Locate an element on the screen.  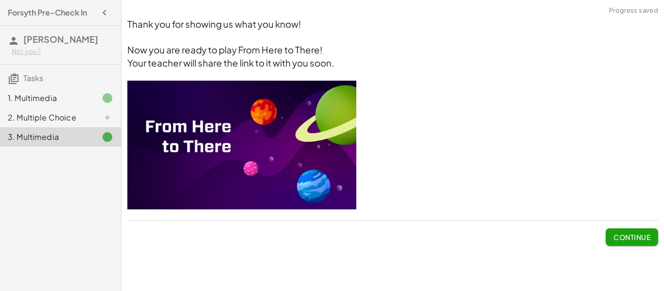
img: 0186a6281d6835875bfd5d65a1e6d29c758b852ccbe572c90b809493d3b85746.jpeg is located at coordinates (242, 145).